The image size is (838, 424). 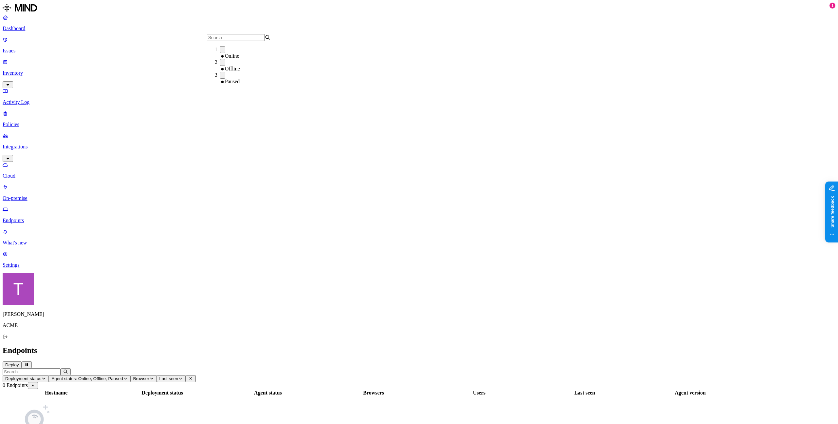 What do you see at coordinates (419, 350) in the screenshot?
I see `h2: Endpoints` at bounding box center [419, 350].